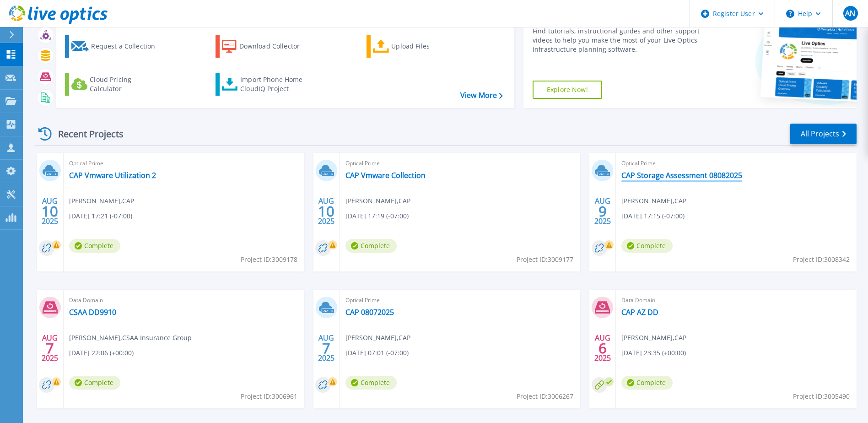  What do you see at coordinates (112, 175) in the screenshot?
I see `a: CAP Vmware Utilization 2` at bounding box center [112, 175].